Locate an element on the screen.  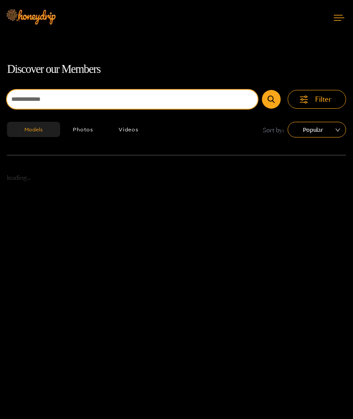
span: Popular is located at coordinates (317, 130).